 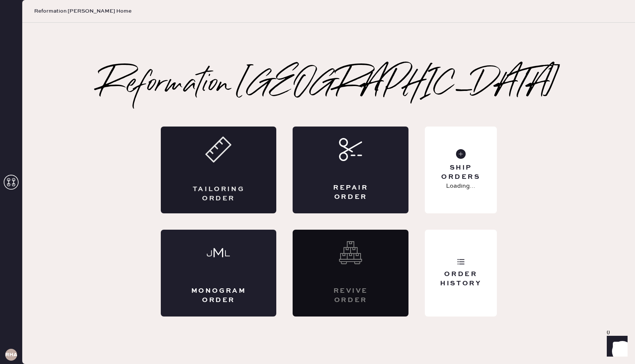 I want to click on div: Order History, so click(x=461, y=279).